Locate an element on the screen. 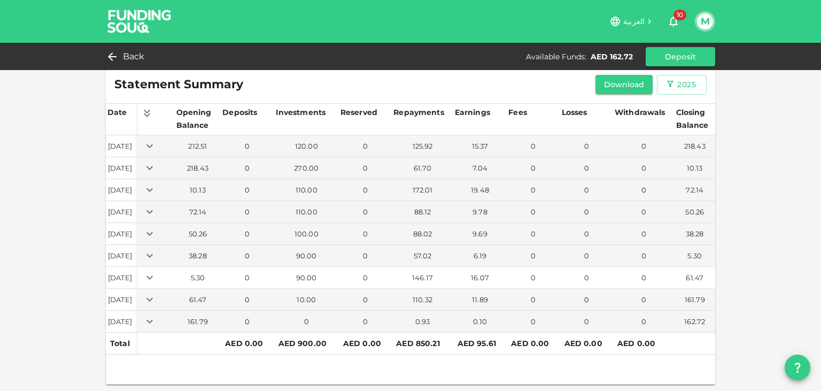 The image size is (821, 391). div: 5.30 is located at coordinates (198, 277).